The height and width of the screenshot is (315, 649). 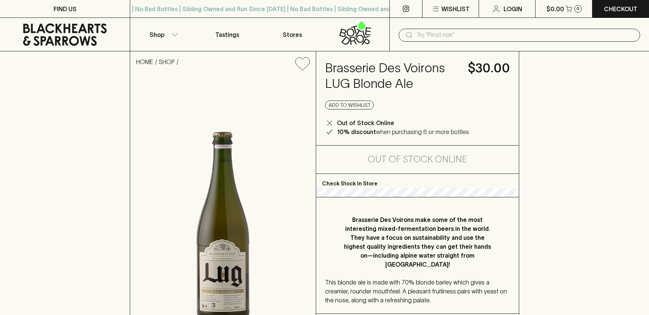 I want to click on p: Wishlist, so click(x=456, y=9).